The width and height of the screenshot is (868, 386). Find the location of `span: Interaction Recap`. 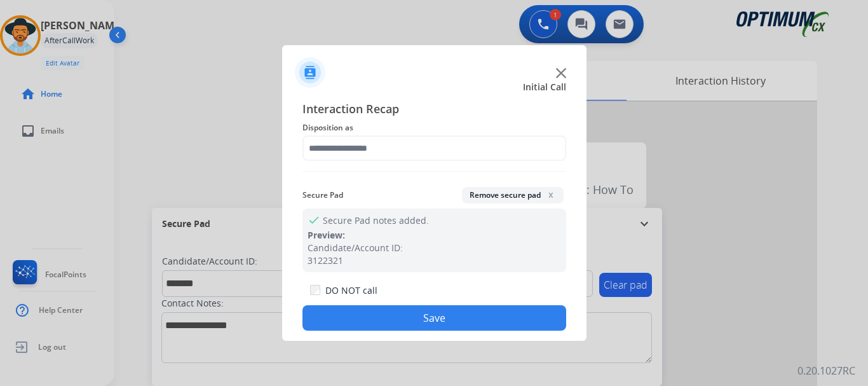

span: Interaction Recap is located at coordinates (434, 110).